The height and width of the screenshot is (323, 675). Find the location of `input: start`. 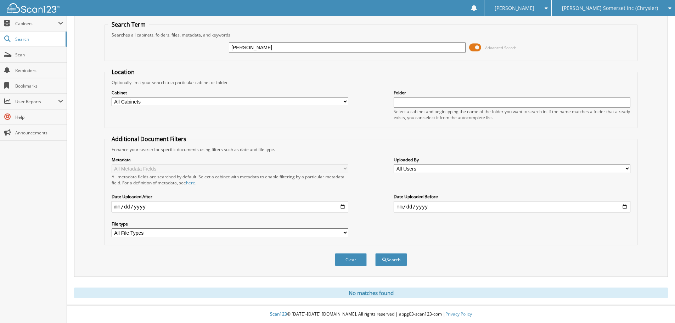

input: start is located at coordinates (230, 207).